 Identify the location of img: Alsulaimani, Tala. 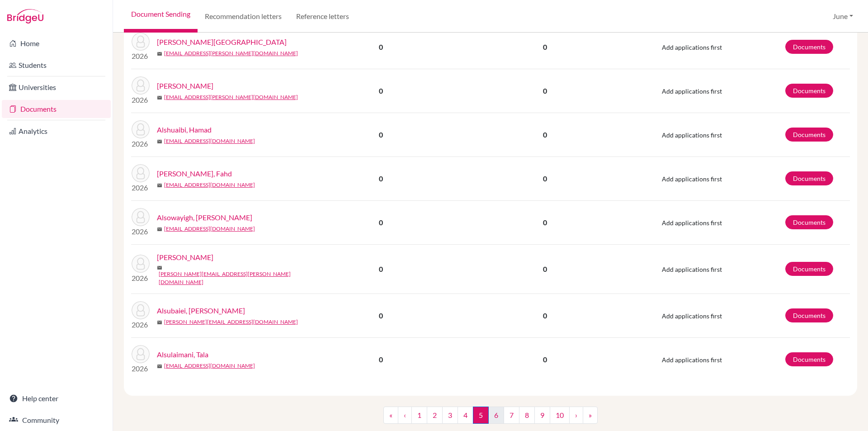
(141, 354).